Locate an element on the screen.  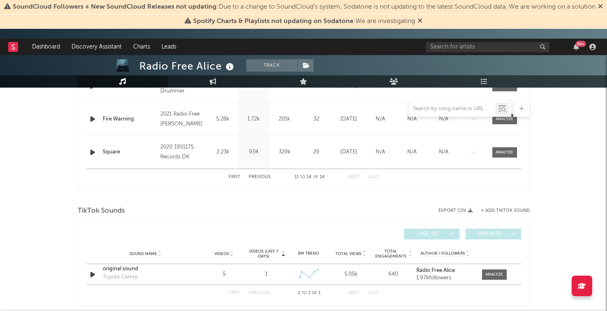
a: Square is located at coordinates (129, 152).